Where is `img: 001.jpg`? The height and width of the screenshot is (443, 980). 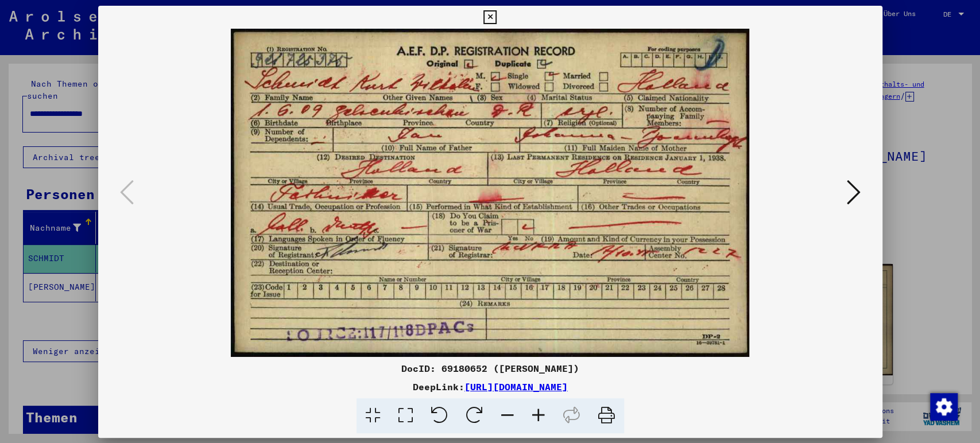
img: 001.jpg is located at coordinates (490, 193).